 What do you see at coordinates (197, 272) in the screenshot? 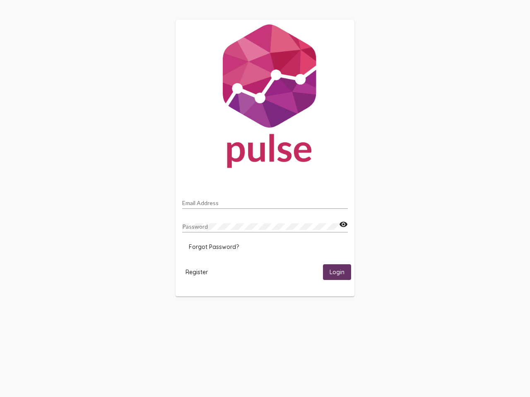
I see `button: Register` at bounding box center [197, 272].